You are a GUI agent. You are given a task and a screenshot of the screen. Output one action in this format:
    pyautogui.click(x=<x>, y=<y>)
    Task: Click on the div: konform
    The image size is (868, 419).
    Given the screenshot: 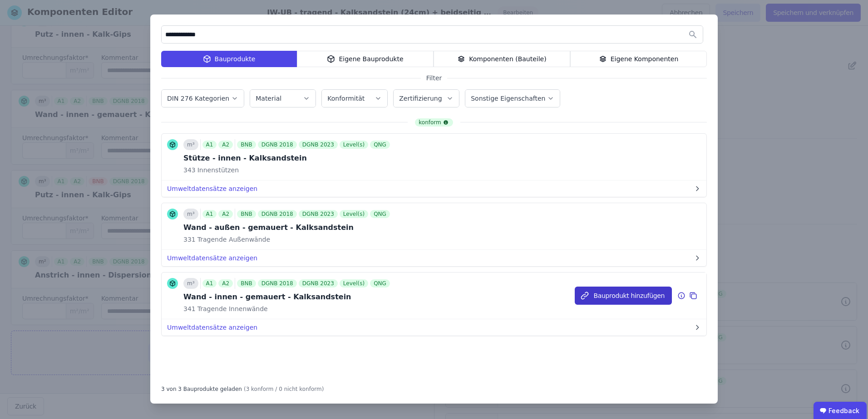 What is the action you would take?
    pyautogui.click(x=433, y=122)
    